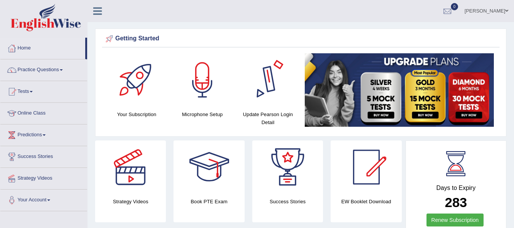  I want to click on a: Strategy Videos, so click(44, 177).